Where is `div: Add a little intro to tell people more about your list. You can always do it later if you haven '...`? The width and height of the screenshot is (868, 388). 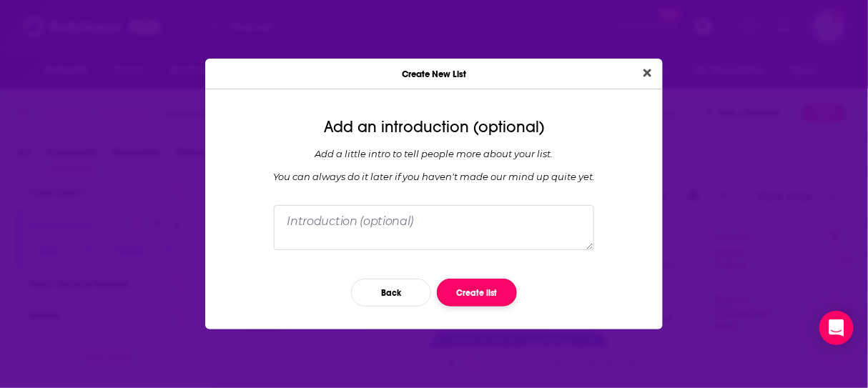
div: Add a little intro to tell people more about your list. You can always do it later if you haven '... is located at coordinates (434, 165).